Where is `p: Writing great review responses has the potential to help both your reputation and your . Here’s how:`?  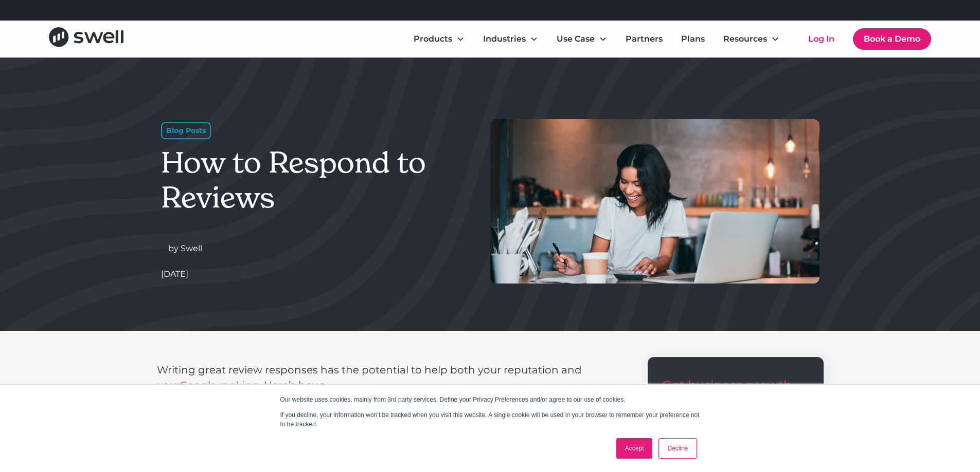 p: Writing great review responses has the potential to help both your reputation and your . Here’s how: is located at coordinates (377, 378).